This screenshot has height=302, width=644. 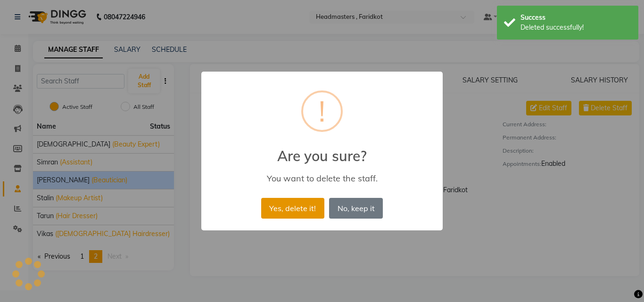 I want to click on div: Success, so click(x=576, y=18).